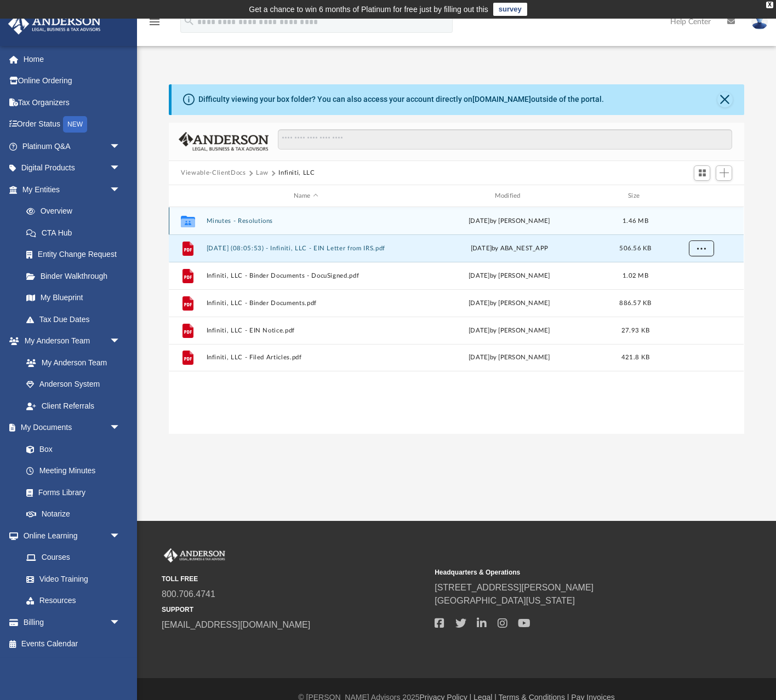 This screenshot has height=700, width=776. Describe the element at coordinates (72, 81) in the screenshot. I see `a: Online Ordering` at that location.